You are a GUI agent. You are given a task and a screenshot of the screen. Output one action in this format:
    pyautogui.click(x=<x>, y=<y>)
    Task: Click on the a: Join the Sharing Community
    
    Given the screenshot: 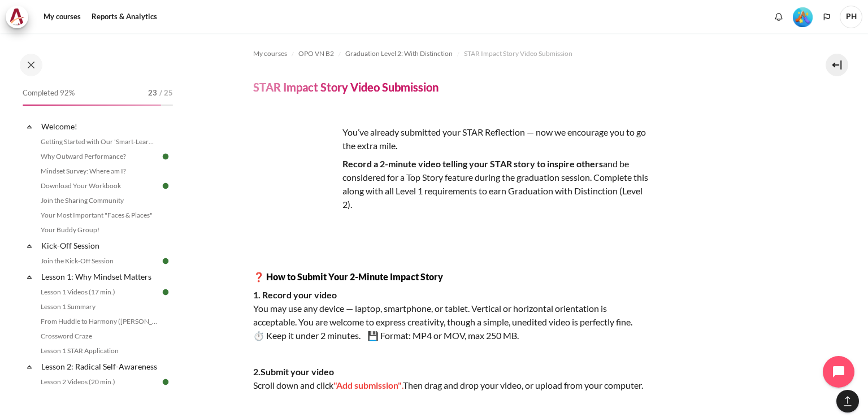 What is the action you would take?
    pyautogui.click(x=99, y=201)
    